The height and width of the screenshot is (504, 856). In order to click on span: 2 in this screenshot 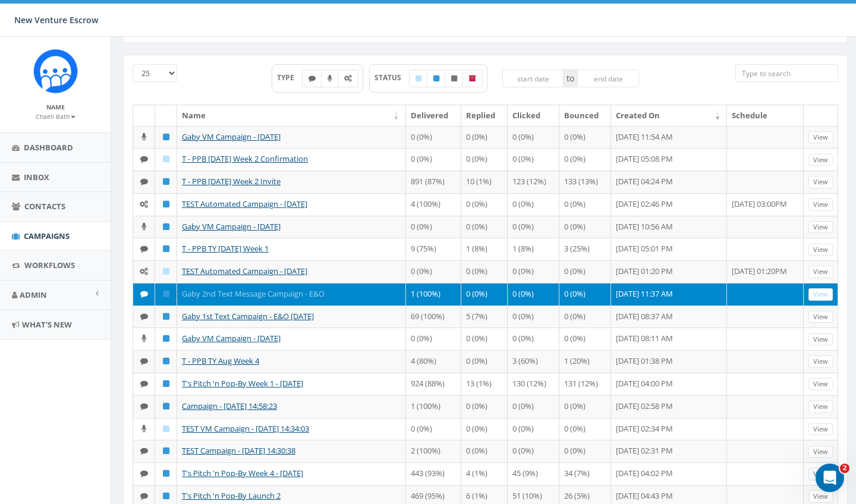, I will do `click(845, 468)`.